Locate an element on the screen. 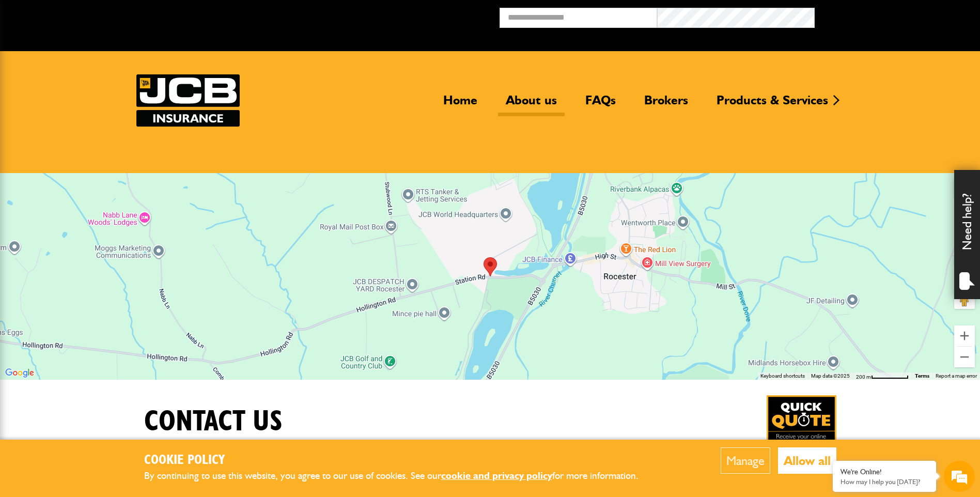  button: Broker Login is located at coordinates (893, 15).